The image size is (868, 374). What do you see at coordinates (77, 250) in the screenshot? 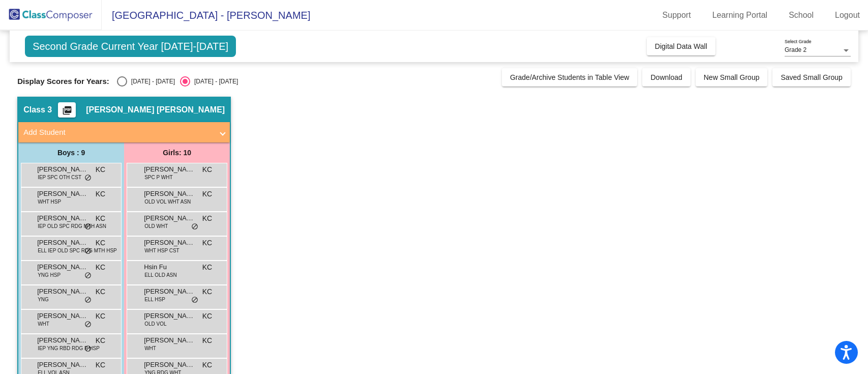
I see `span: ELL IEP OLD SPC RDG MTH HSP` at bounding box center [77, 250].